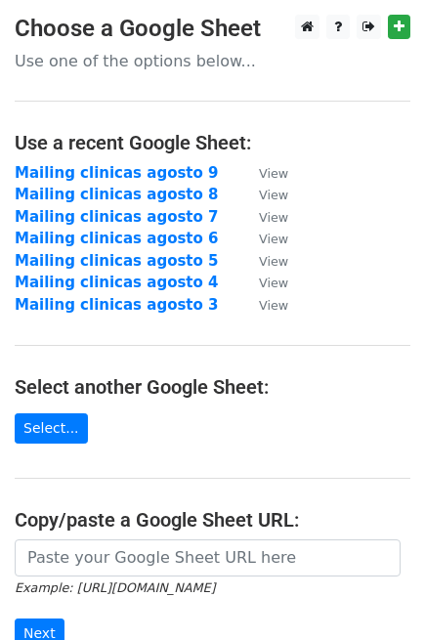  What do you see at coordinates (212, 387) in the screenshot?
I see `h4: Select another Google Sheet:` at bounding box center [212, 387].